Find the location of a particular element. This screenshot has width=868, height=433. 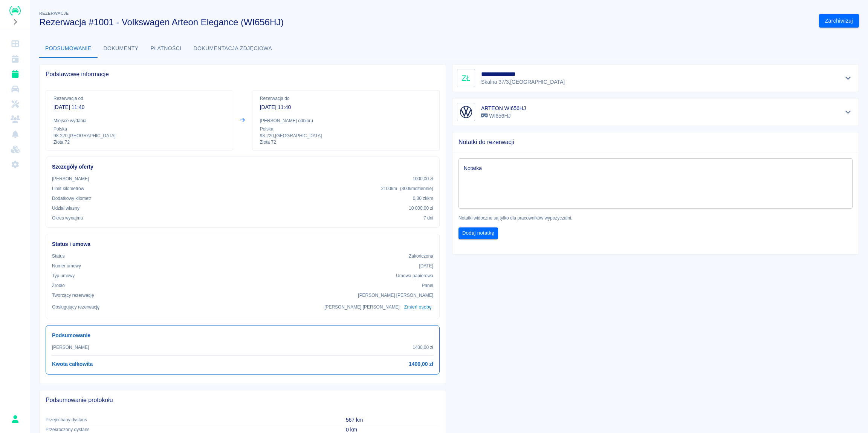

h6: Kwota całkowita is located at coordinates (73, 364).